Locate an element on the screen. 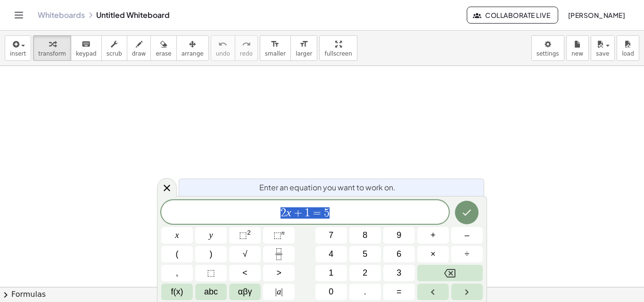 The image size is (644, 302). button: Absolute value is located at coordinates (278, 292).